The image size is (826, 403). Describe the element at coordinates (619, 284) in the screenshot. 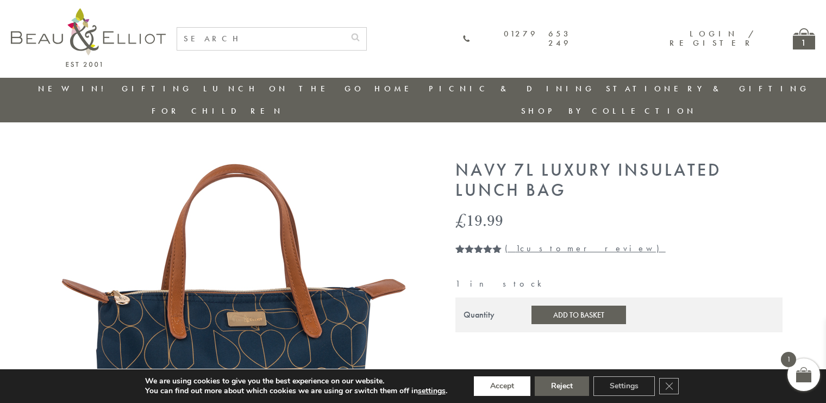

I see `p: 1 in stock` at that location.